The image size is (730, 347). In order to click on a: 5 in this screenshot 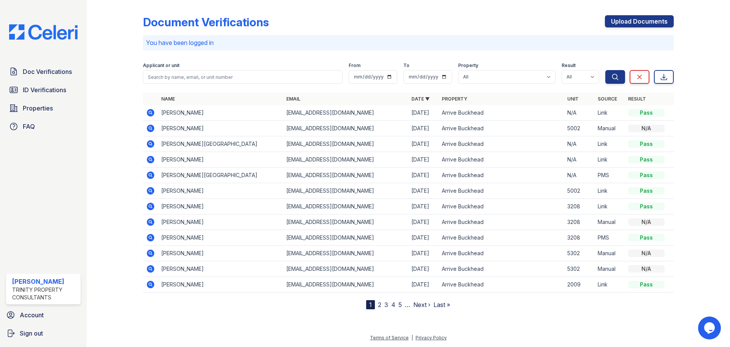, I will do `click(400, 304)`.